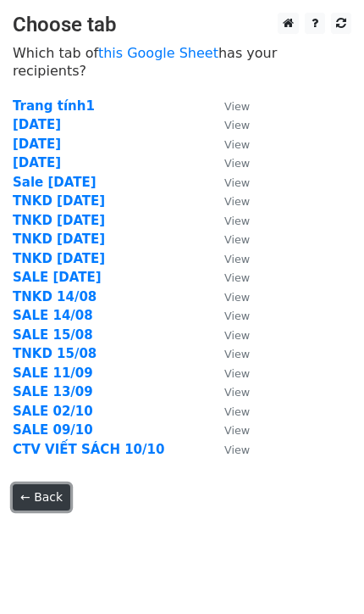  What do you see at coordinates (88, 450) in the screenshot?
I see `a: CTV VIẾT SÁCH 10/10` at bounding box center [88, 450].